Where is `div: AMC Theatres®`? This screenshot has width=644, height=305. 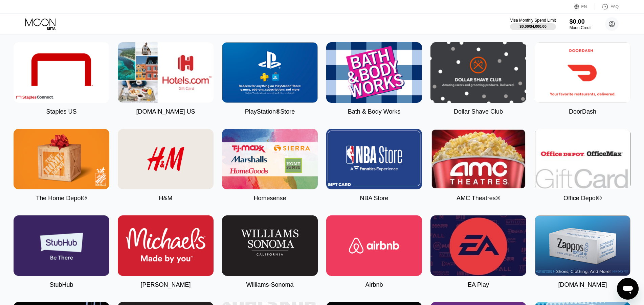 div: AMC Theatres® is located at coordinates (478, 198).